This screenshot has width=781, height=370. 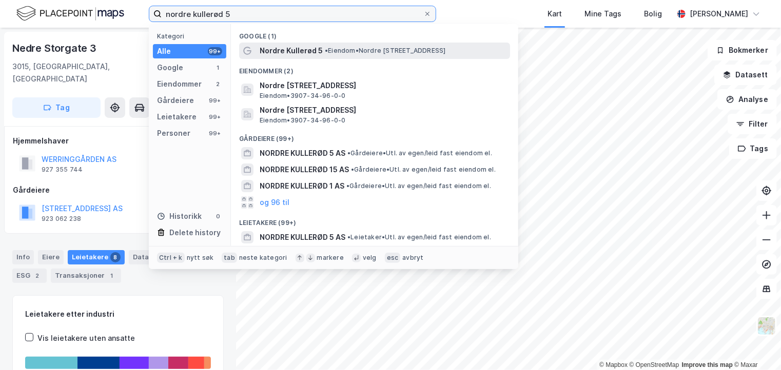 I want to click on button: Tag, so click(x=56, y=108).